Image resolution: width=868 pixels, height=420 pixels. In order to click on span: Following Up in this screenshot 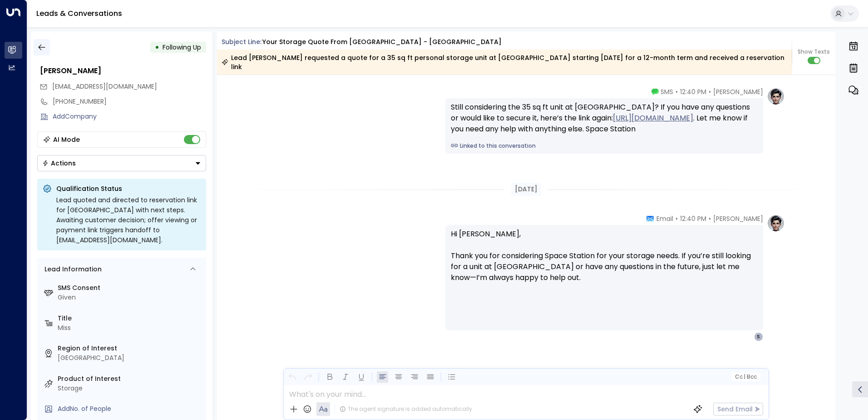, I will do `click(182, 47)`.